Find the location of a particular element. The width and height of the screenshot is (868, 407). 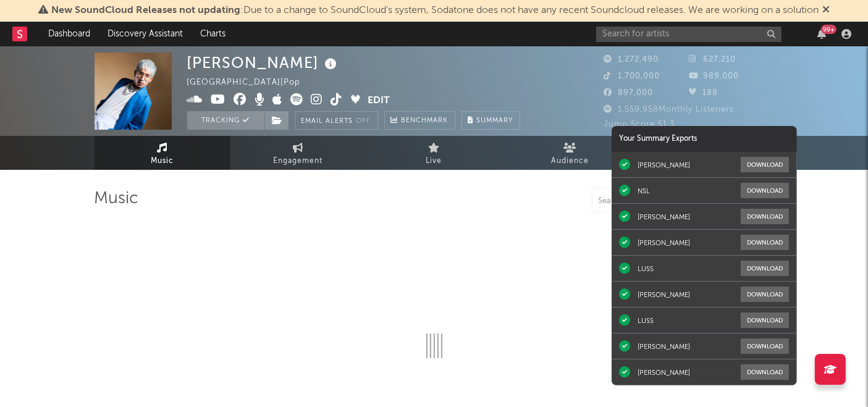

a: Charts is located at coordinates (213, 34).